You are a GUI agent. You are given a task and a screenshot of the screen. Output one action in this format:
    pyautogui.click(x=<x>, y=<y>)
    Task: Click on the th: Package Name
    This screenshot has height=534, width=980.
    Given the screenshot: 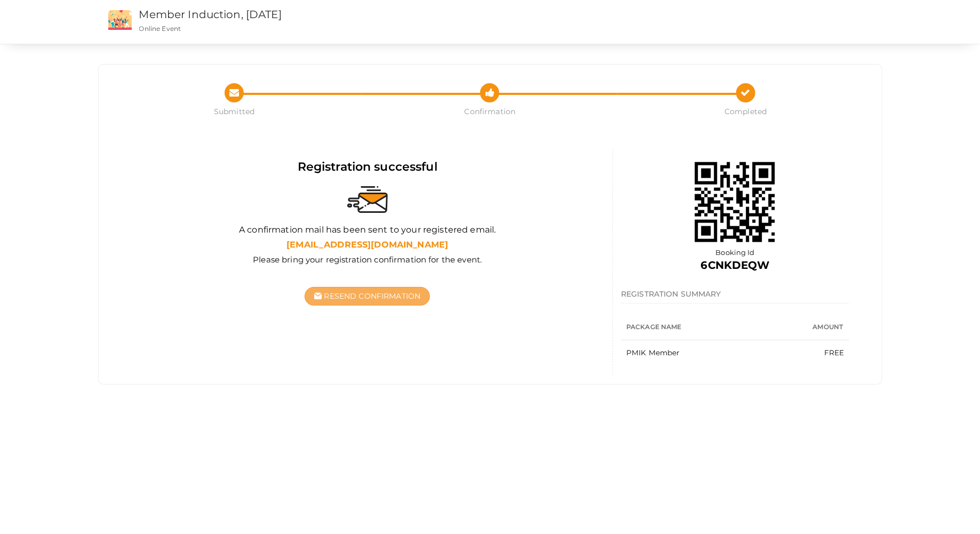 What is the action you would take?
    pyautogui.click(x=701, y=327)
    